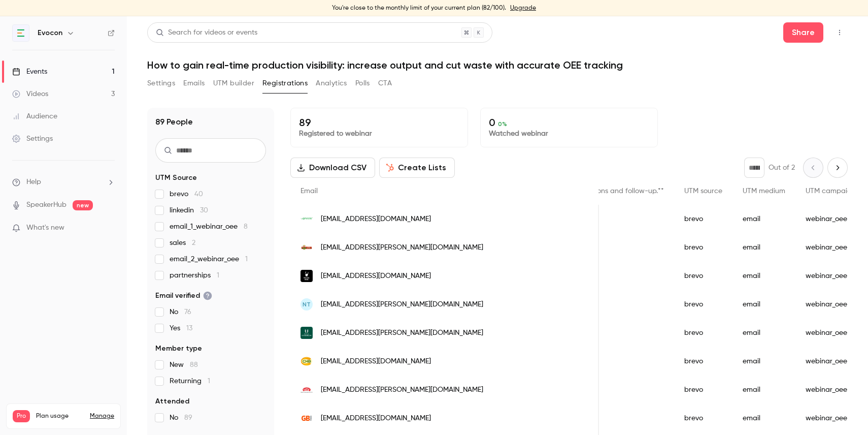 The image size is (868, 435). I want to click on p: Out of 2, so click(782, 167).